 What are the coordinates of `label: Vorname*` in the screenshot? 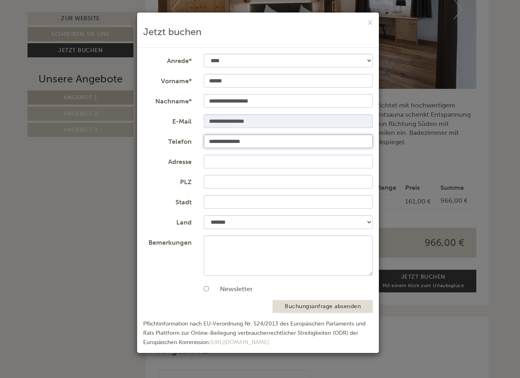 It's located at (167, 80).